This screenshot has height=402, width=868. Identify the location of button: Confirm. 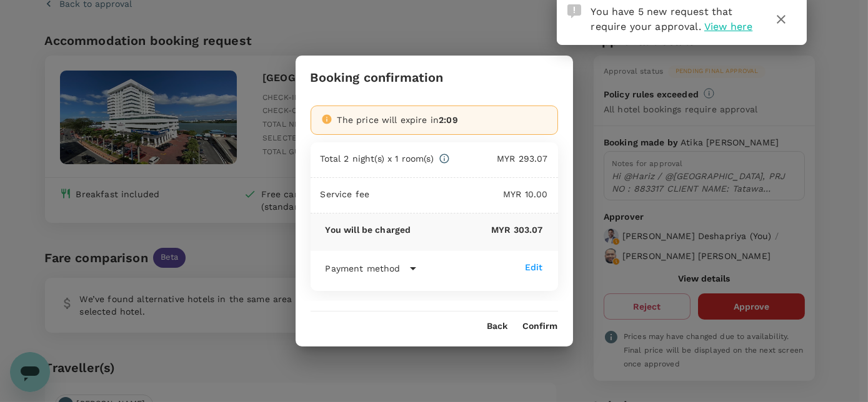
(541, 327).